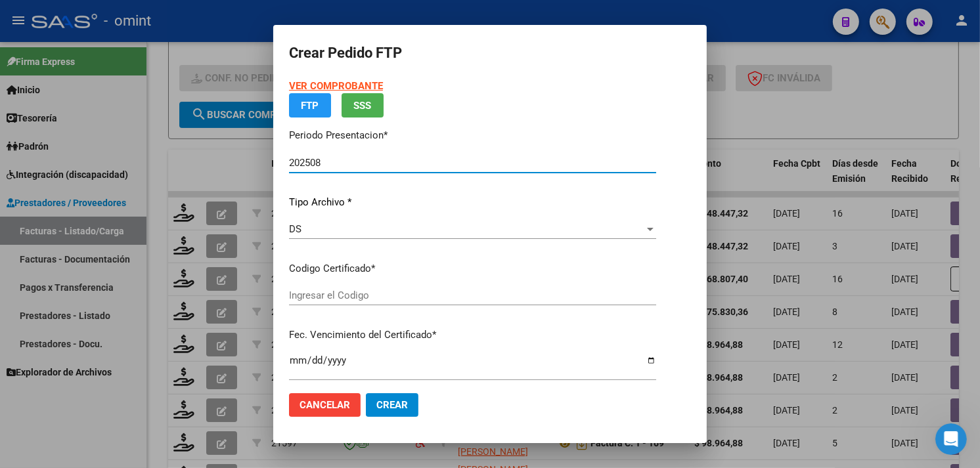 This screenshot has height=468, width=980. I want to click on span: Cancelar, so click(324, 405).